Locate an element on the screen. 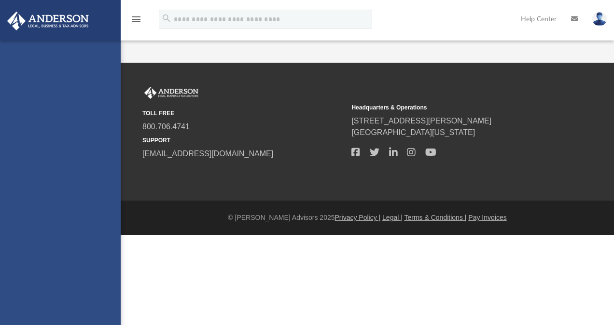 The width and height of the screenshot is (614, 325). a: Terms & Conditions | is located at coordinates (435, 218).